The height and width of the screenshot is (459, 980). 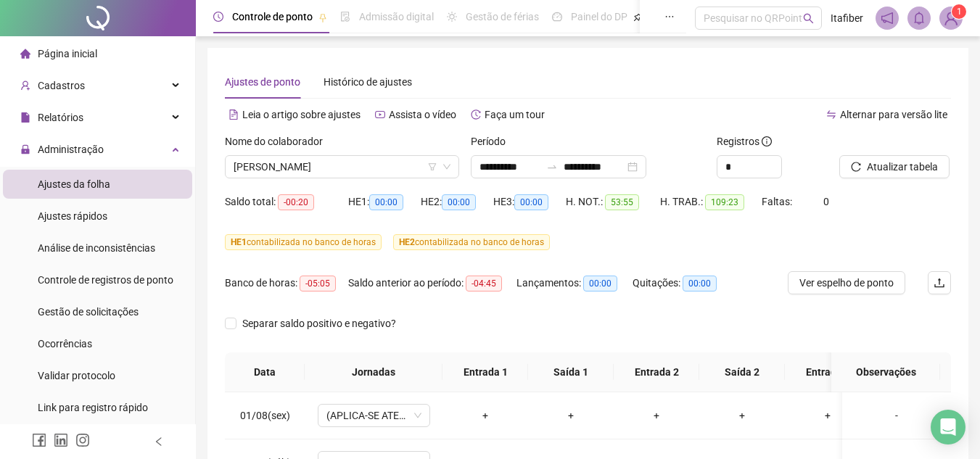 What do you see at coordinates (493, 141) in the screenshot?
I see `label: Período` at bounding box center [493, 141].